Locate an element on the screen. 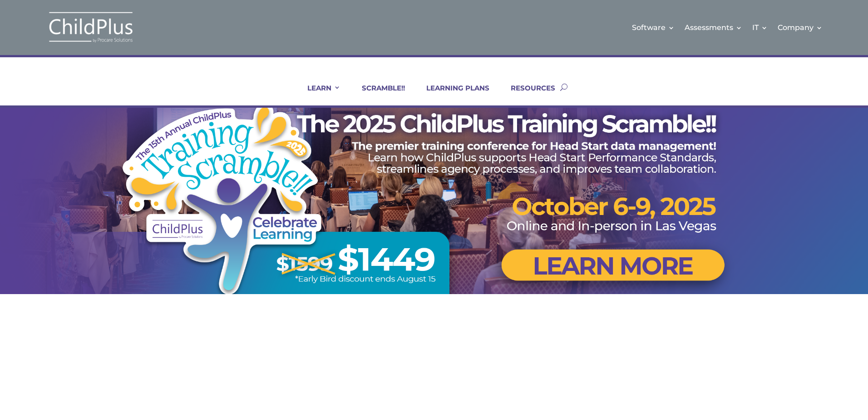 The image size is (868, 420). a: Software is located at coordinates (653, 27).